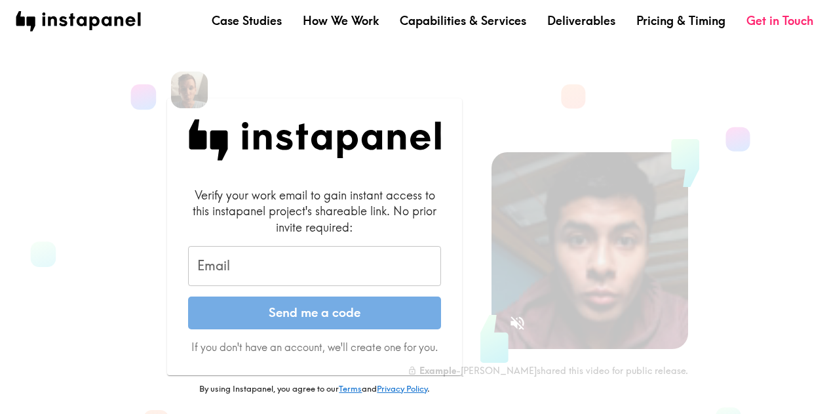 The image size is (829, 414). I want to click on a: Pricing & Timing, so click(681, 20).